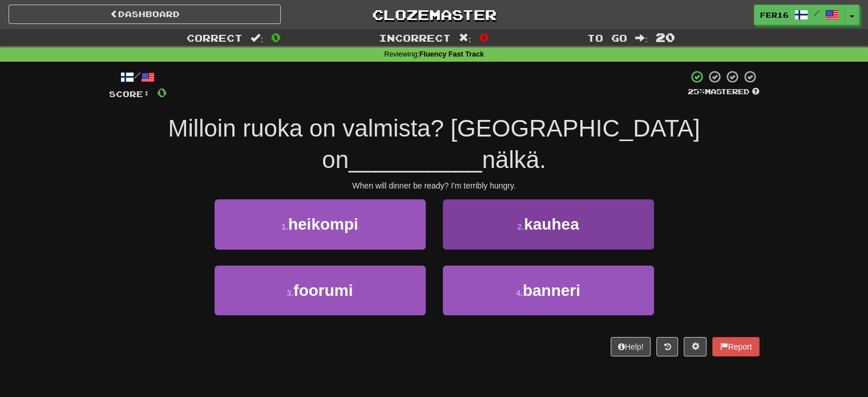 Image resolution: width=868 pixels, height=397 pixels. Describe the element at coordinates (549, 290) in the screenshot. I see `button: 4.banneri` at that location.